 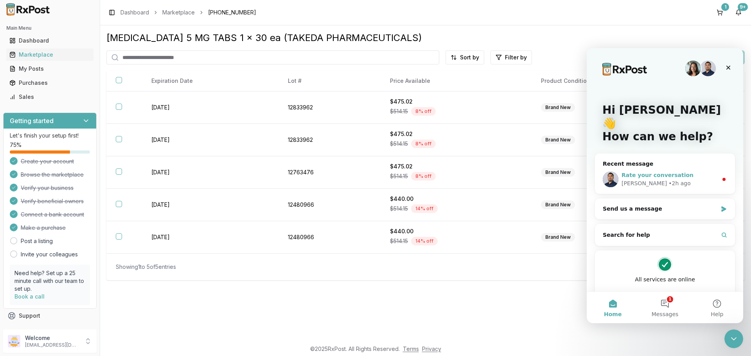 I want to click on span: Rate your conversation, so click(x=71, y=127).